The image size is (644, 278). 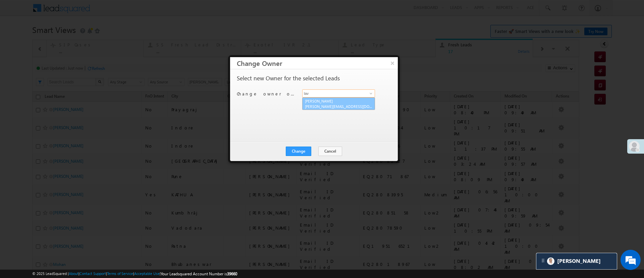 I want to click on textarea: Type your message and hit 'Enter', so click(x=66, y=132).